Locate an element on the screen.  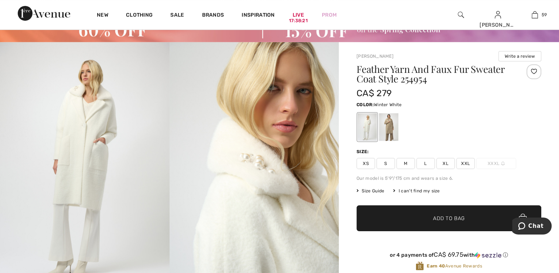
img: search the website is located at coordinates (461, 15).